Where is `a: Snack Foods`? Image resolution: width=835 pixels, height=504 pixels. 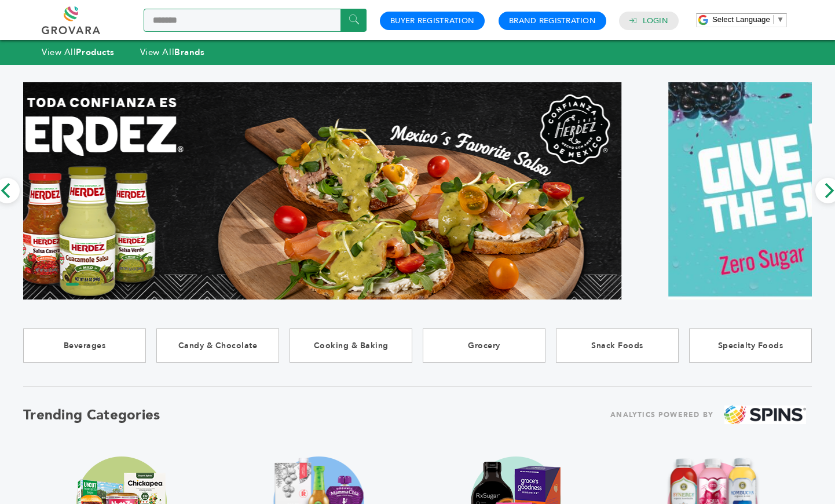 a: Snack Foods is located at coordinates (617, 345).